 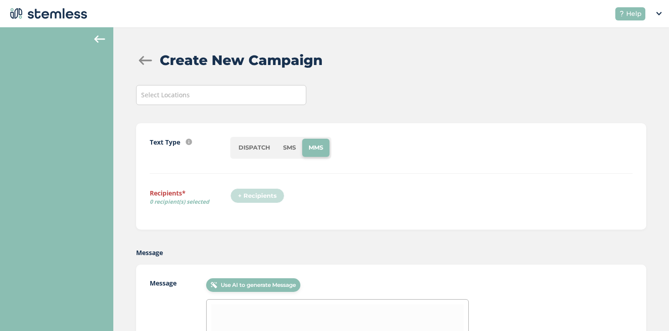 What do you see at coordinates (190, 202) in the screenshot?
I see `span: 0 recipient(s) selected` at bounding box center [190, 202].